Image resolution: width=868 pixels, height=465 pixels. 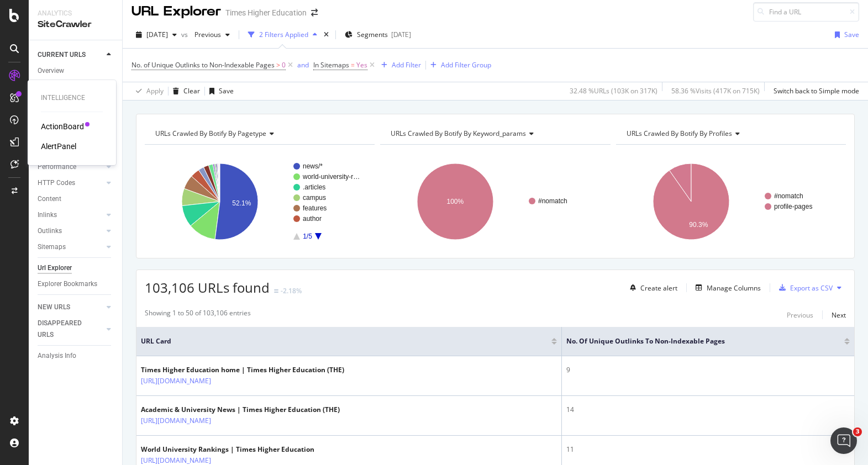 I want to click on div: 14, so click(x=708, y=410).